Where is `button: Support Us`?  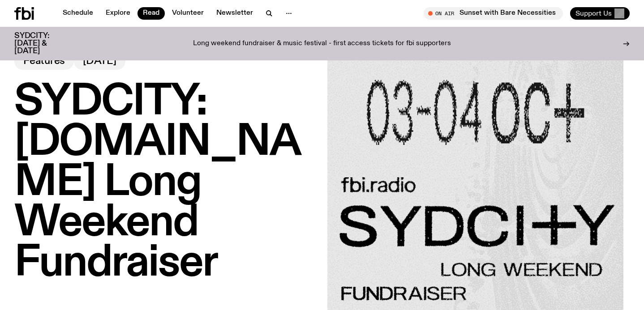
button: Support Us is located at coordinates (599, 13).